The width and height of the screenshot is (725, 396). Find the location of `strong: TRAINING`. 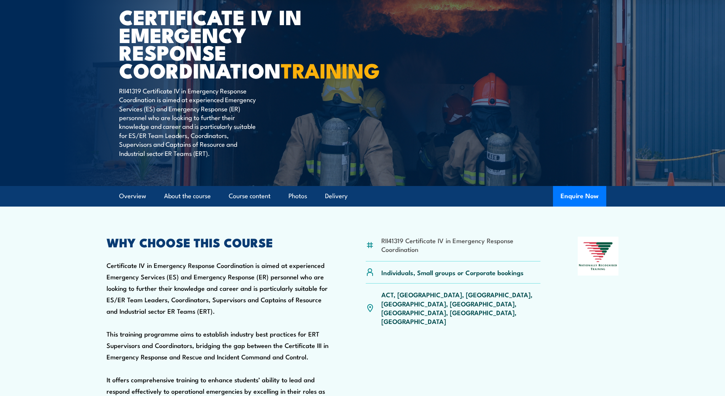

strong: TRAINING is located at coordinates (331, 69).